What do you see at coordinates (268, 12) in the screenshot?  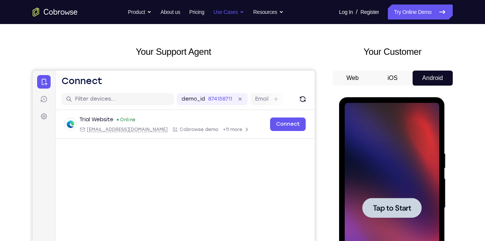 I see `button: Resources` at bounding box center [268, 12].